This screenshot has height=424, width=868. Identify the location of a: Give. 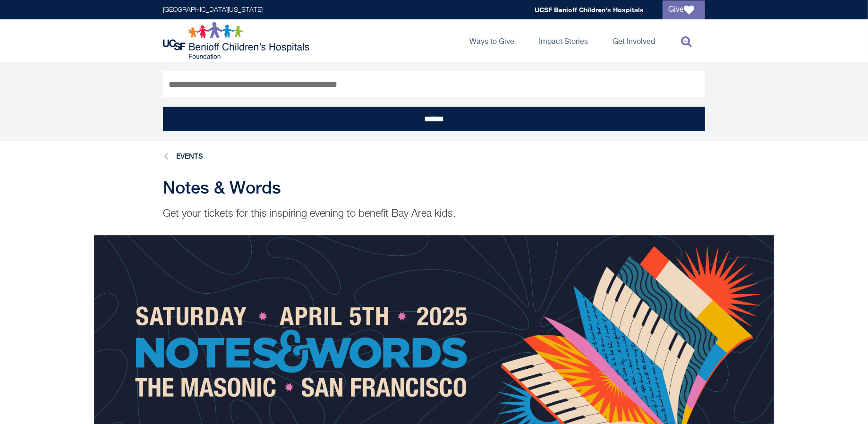
(684, 10).